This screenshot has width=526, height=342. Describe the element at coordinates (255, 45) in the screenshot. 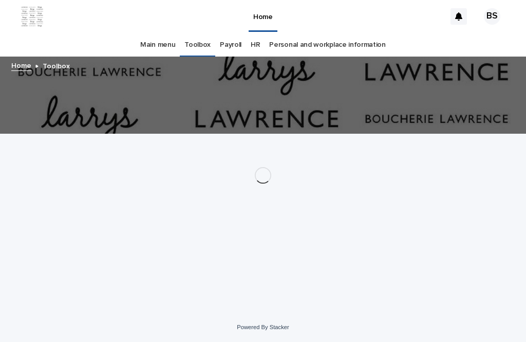

I see `a: HR` at that location.